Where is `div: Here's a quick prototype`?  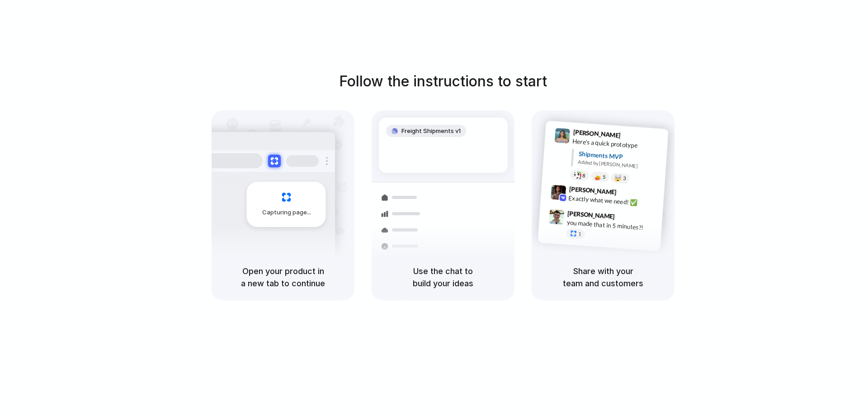 div: Here's a quick prototype is located at coordinates (618, 145).